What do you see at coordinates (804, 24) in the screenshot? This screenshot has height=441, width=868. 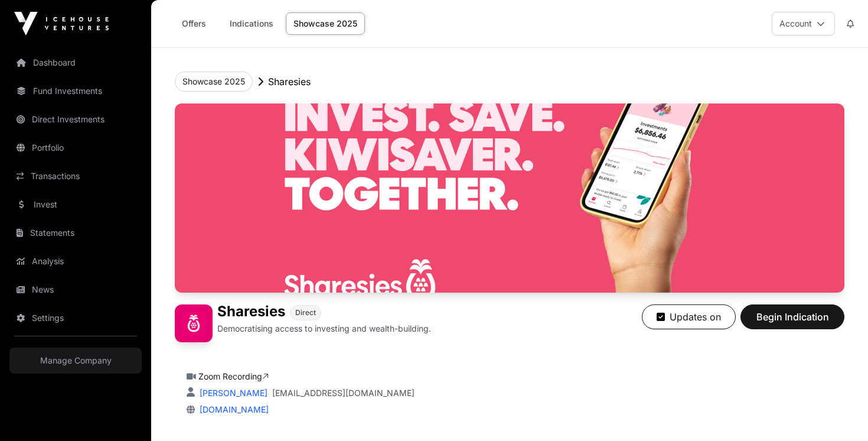 I see `button: Account` at bounding box center [804, 24].